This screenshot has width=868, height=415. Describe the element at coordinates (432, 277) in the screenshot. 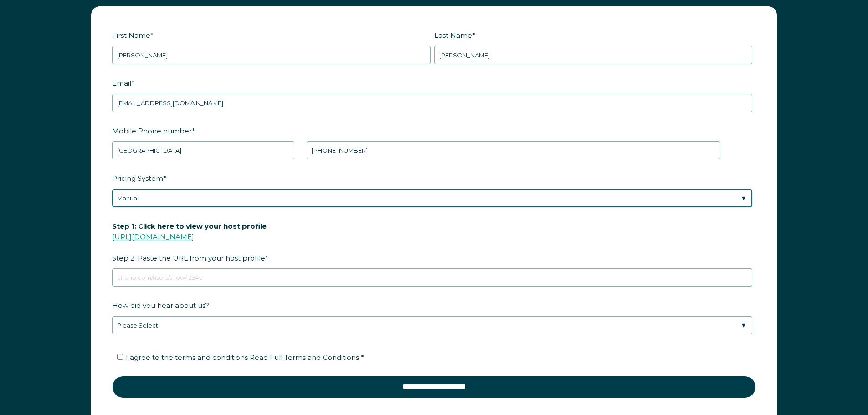

I see `input: airbnb.com/users/show/12345` at that location.